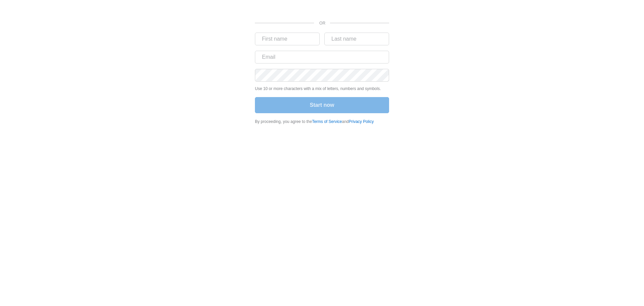 This screenshot has height=306, width=644. Describe the element at coordinates (327, 122) in the screenshot. I see `a: Terms of Service` at that location.